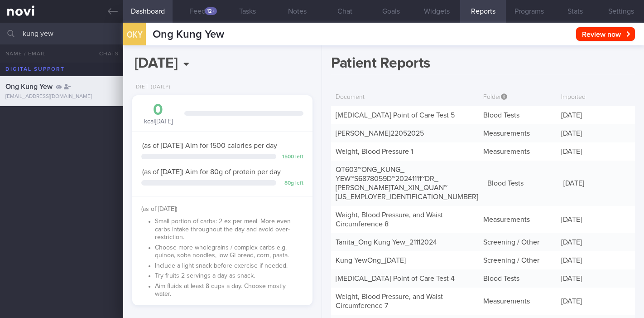 The width and height of the screenshot is (644, 318). I want to click on div: OKY, so click(134, 35).